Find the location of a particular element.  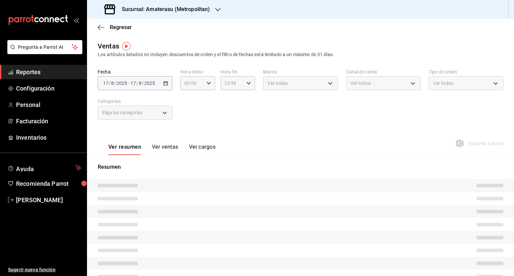

label: Canal de venta is located at coordinates (383, 72).